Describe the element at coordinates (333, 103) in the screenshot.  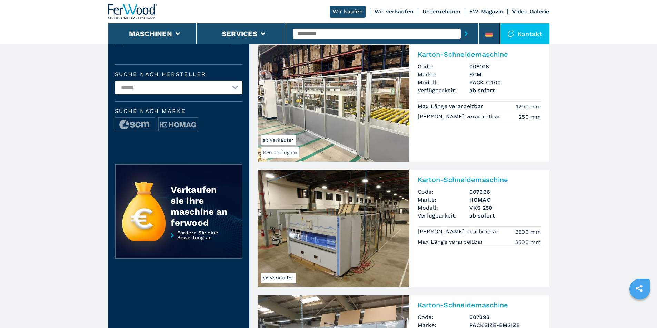
I see `img: Karton-Schneidemaschine SCM PACK C 100` at that location.